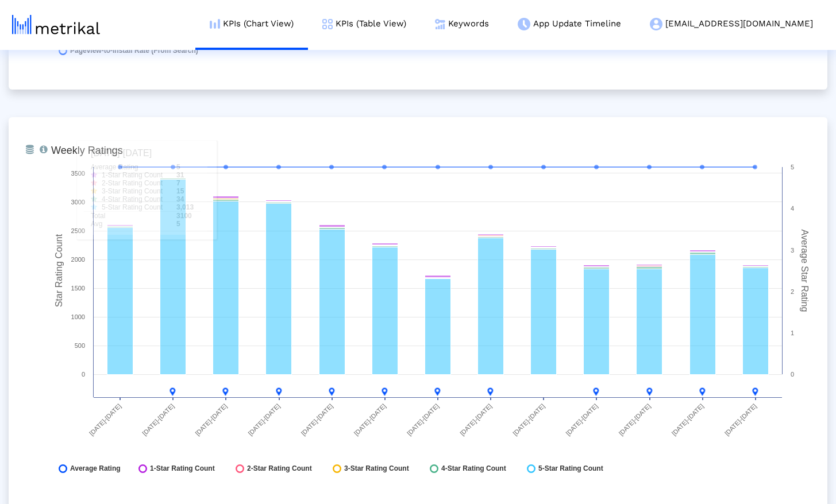  I want to click on text: 2000, so click(79, 259).